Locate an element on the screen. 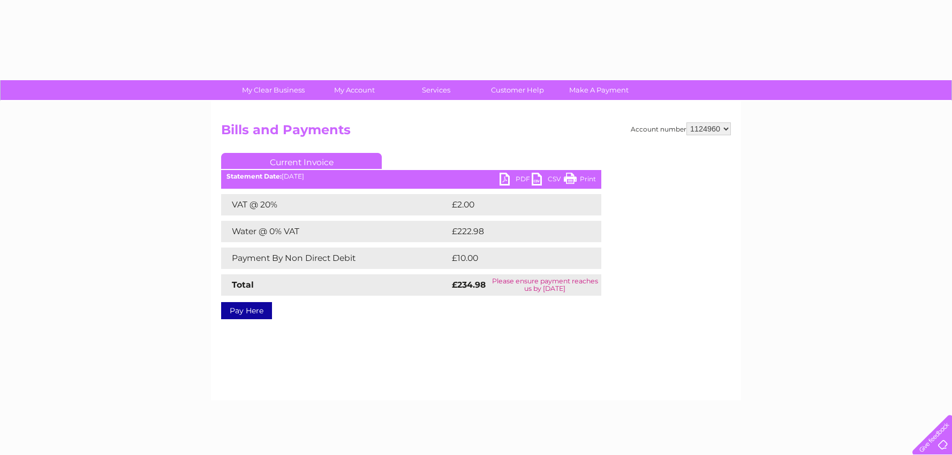 The height and width of the screenshot is (455, 952). strong: £234.98 is located at coordinates (468, 285).